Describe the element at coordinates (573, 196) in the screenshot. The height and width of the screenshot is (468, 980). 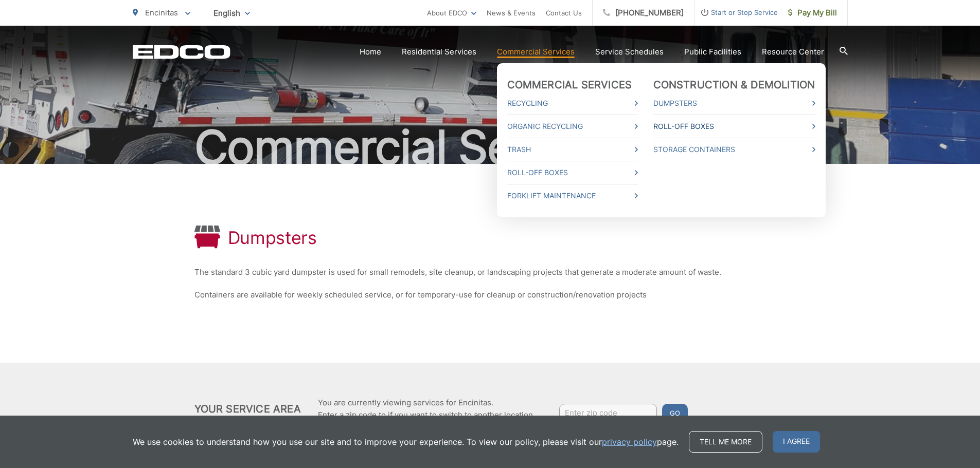
I see `a: Forklift Maintenance` at that location.